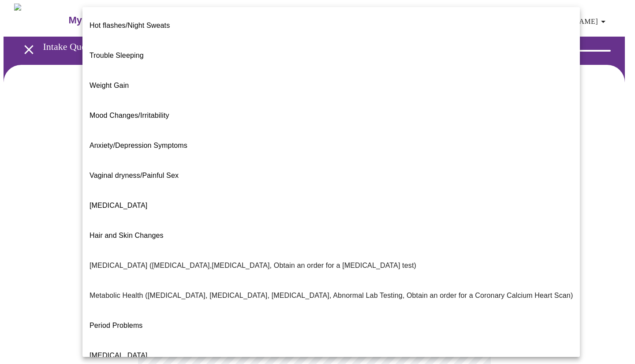 This screenshot has height=364, width=635. What do you see at coordinates (138, 145) in the screenshot?
I see `span: Anxiety/Depression Symptoms` at bounding box center [138, 145].